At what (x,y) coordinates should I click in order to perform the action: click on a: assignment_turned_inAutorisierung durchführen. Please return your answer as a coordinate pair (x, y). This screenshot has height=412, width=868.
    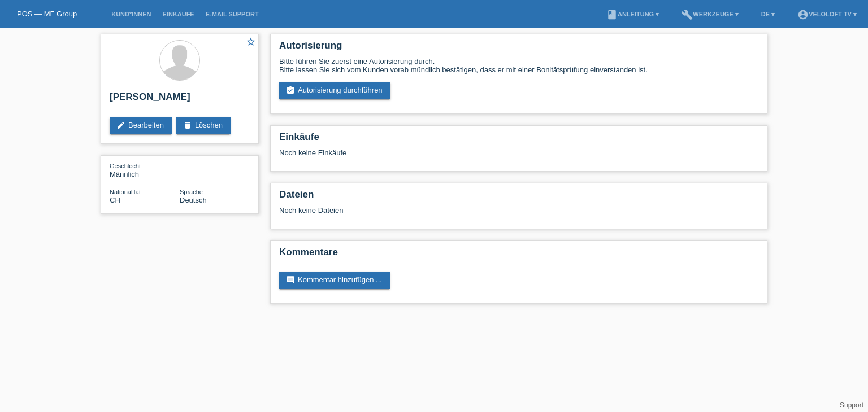
    Looking at the image, I should click on (334, 91).